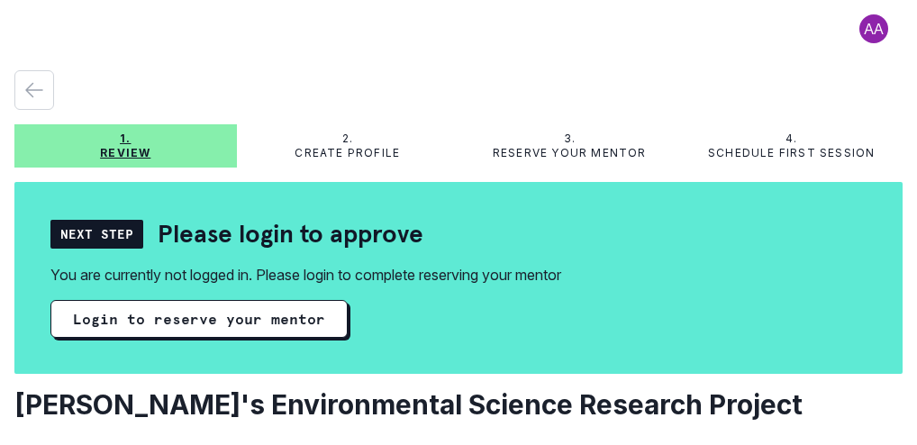  What do you see at coordinates (305, 275) in the screenshot?
I see `div: You are currently not logged in. Please login to complete reserving your mentor` at bounding box center [305, 275].